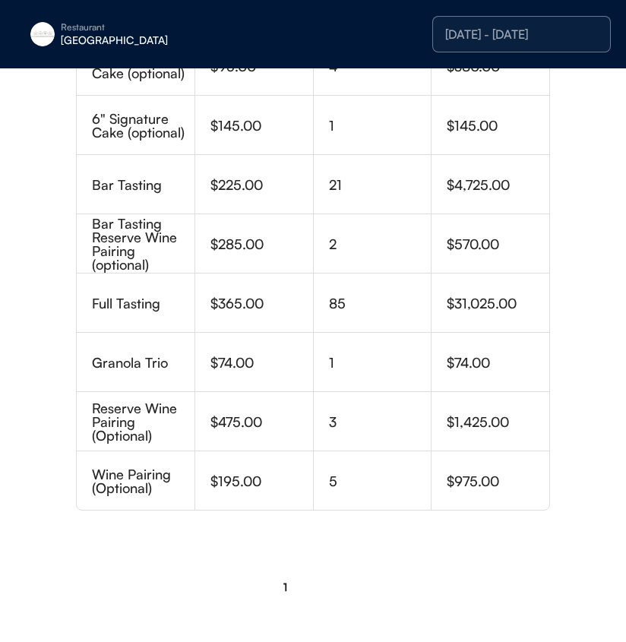 The height and width of the screenshot is (642, 626). I want to click on div: Reserve Wine Pairing (Optional), so click(143, 422).